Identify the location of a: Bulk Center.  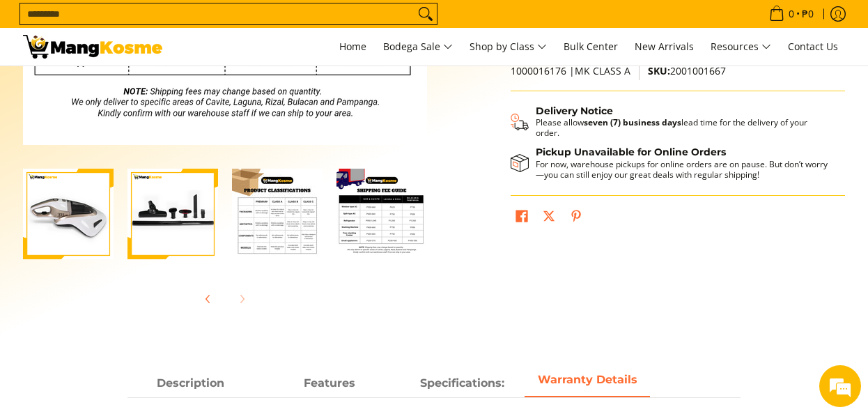
(591, 47).